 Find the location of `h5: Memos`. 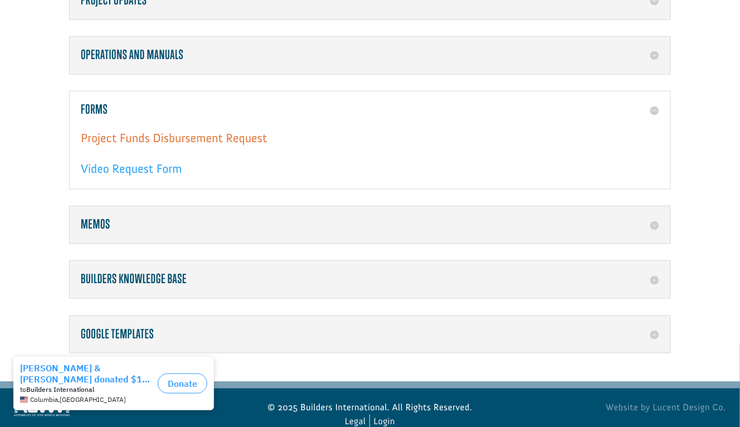

h5: Memos is located at coordinates (370, 224).